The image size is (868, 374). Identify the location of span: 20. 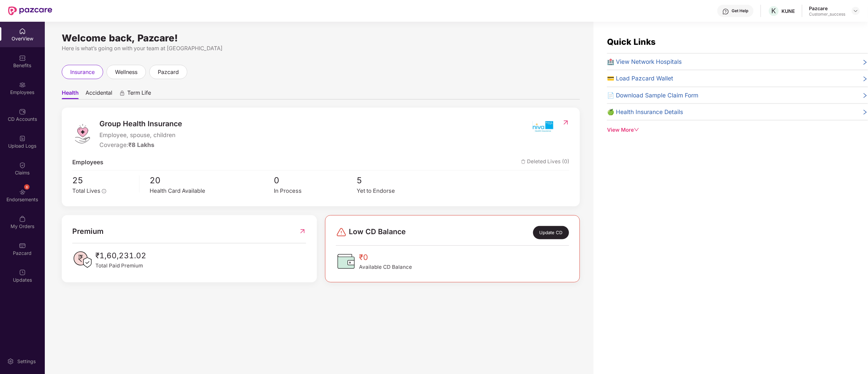
(212, 180).